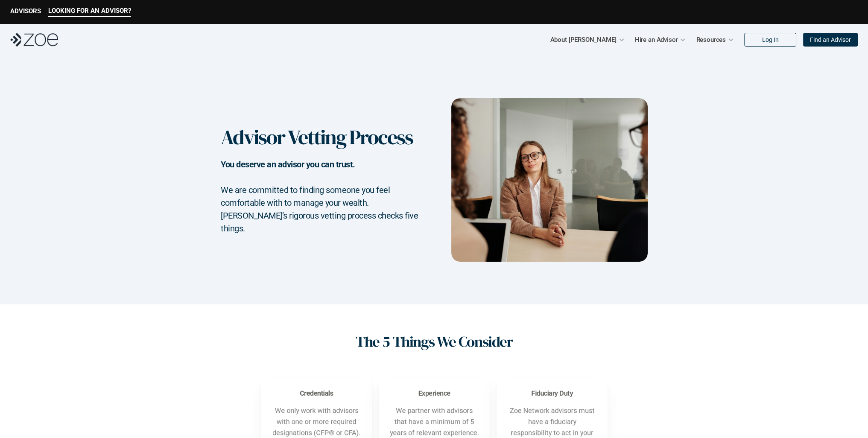  I want to click on p: Find an Advisor, so click(830, 40).